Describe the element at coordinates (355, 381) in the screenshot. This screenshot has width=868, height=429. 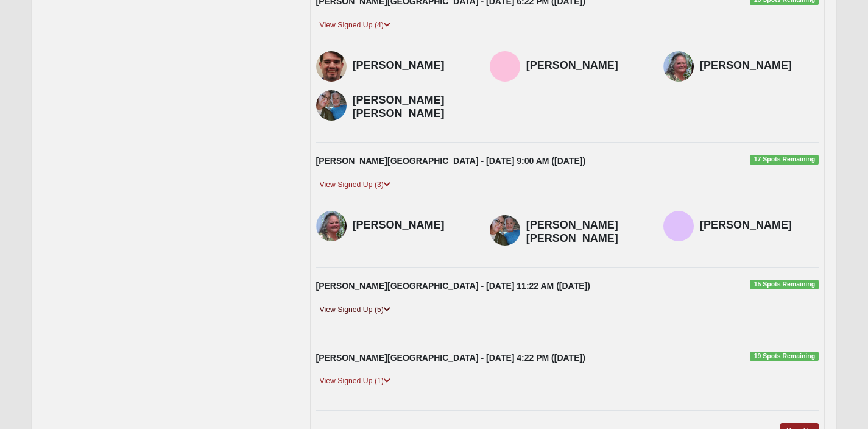
I see `a: View Signed Up (1)` at that location.